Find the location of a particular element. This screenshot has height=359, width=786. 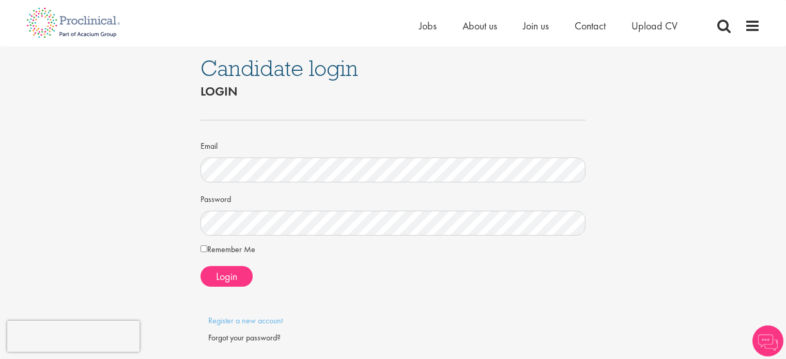

a: Contact is located at coordinates (590, 26).